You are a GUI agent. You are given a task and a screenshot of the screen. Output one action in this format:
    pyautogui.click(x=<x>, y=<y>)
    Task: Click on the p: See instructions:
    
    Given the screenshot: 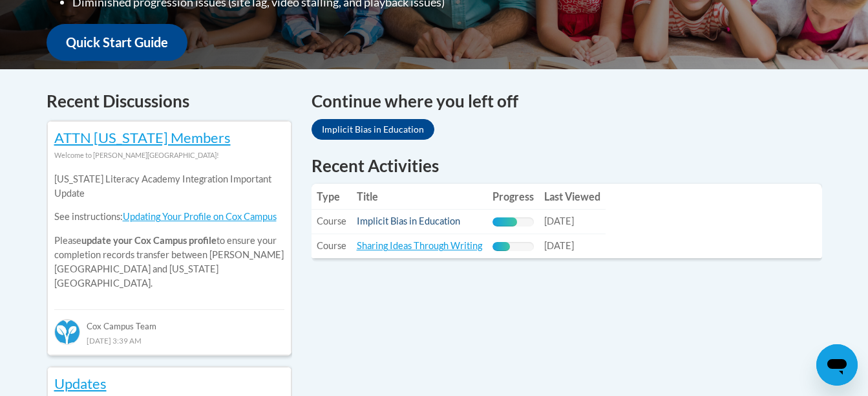 What is the action you would take?
    pyautogui.click(x=170, y=217)
    